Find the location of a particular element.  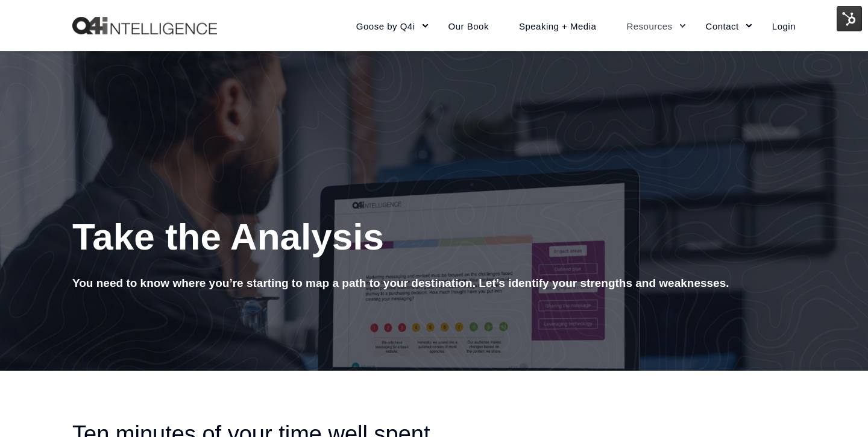

div: Chat Widget is located at coordinates (838, 408).